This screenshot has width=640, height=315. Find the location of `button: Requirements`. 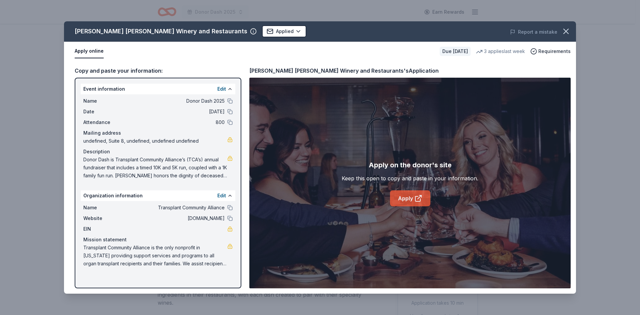

button: Requirements is located at coordinates (550, 51).